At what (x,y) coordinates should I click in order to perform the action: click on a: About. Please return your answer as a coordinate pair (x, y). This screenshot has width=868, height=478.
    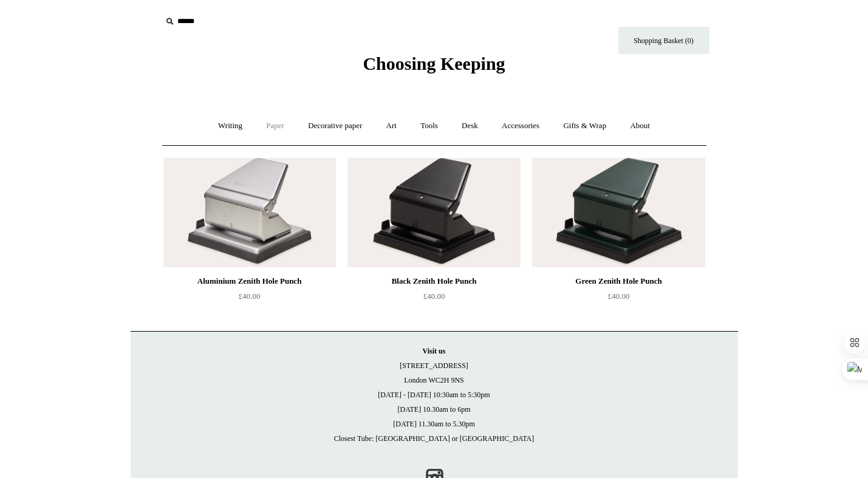
    Looking at the image, I should click on (639, 126).